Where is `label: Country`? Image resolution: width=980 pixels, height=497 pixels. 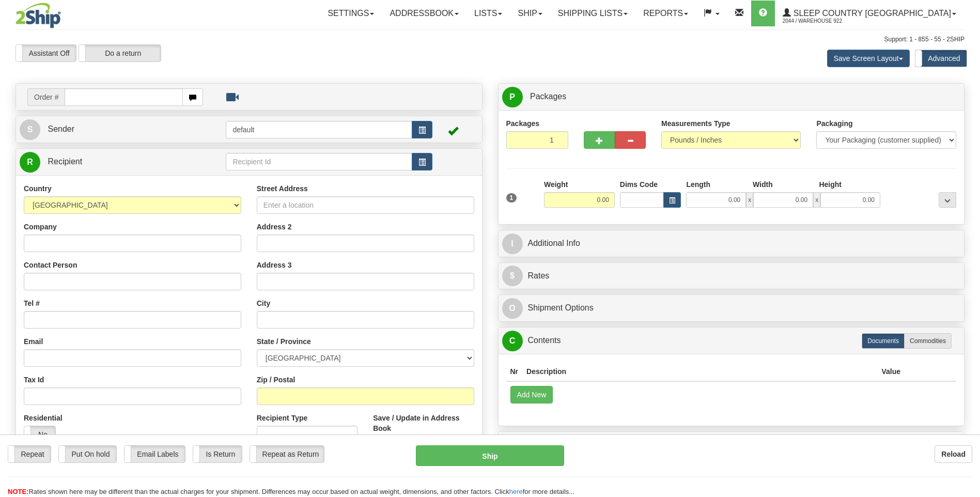 label: Country is located at coordinates (38, 189).